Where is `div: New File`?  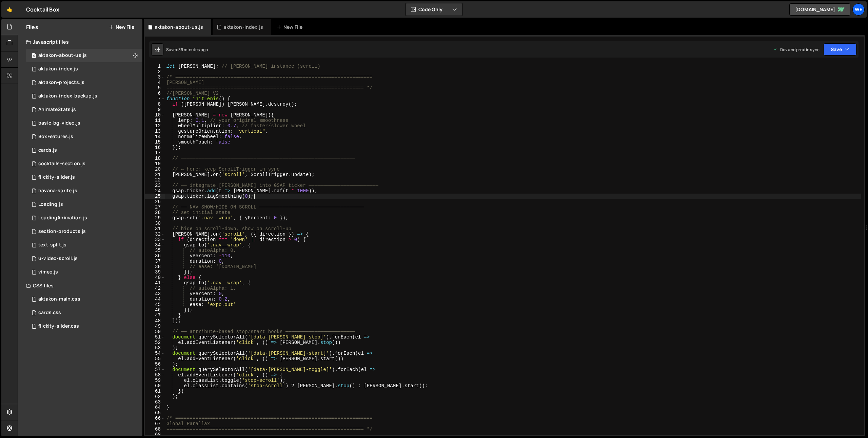
div: New File is located at coordinates (291, 27).